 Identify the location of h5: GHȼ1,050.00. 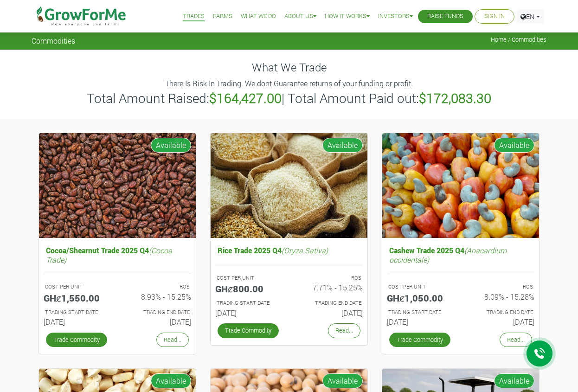
(420, 297).